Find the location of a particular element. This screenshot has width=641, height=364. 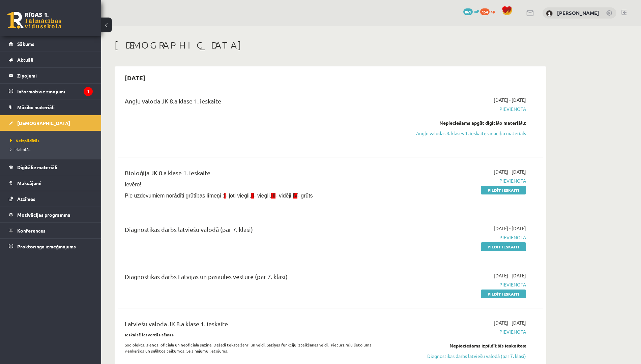

a: 861 mP is located at coordinates (471, 11).